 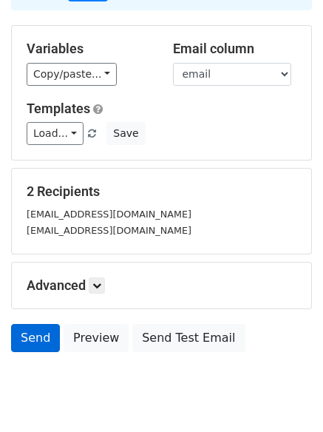 I want to click on h5: 2 Recipients, so click(x=161, y=191).